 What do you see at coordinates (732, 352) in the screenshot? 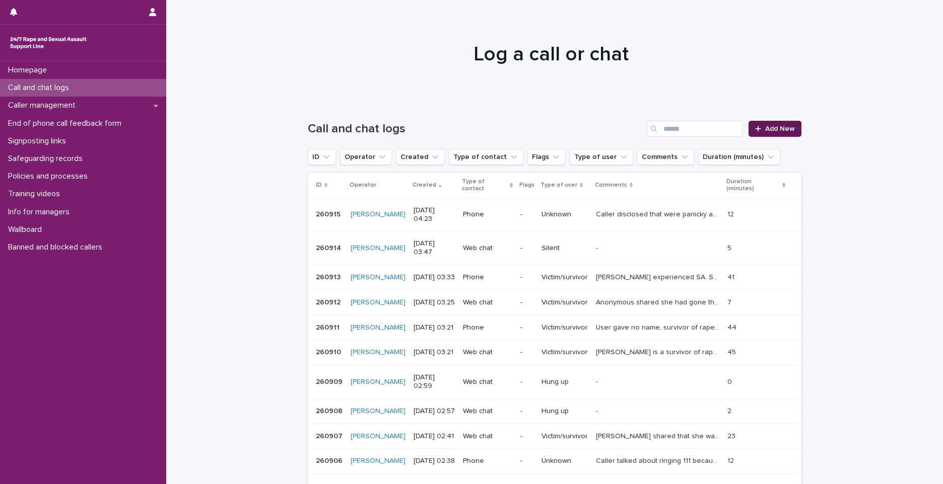
I see `p: 45` at bounding box center [732, 352].